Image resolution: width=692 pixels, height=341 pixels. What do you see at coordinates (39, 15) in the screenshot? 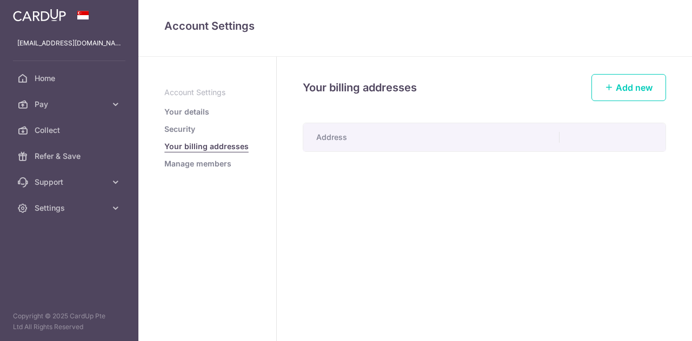
I see `img: CardUp` at bounding box center [39, 15].